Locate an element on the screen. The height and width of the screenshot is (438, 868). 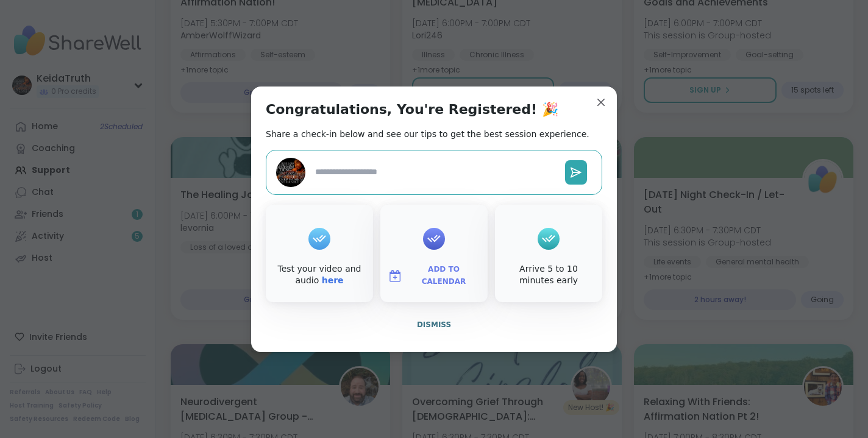
h1: Congratulations, You're Registered! 🎉 is located at coordinates (412, 110).